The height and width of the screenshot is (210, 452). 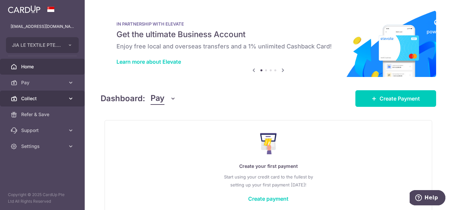 What do you see at coordinates (269, 143) in the screenshot?
I see `img: Make Payment` at bounding box center [269, 143].